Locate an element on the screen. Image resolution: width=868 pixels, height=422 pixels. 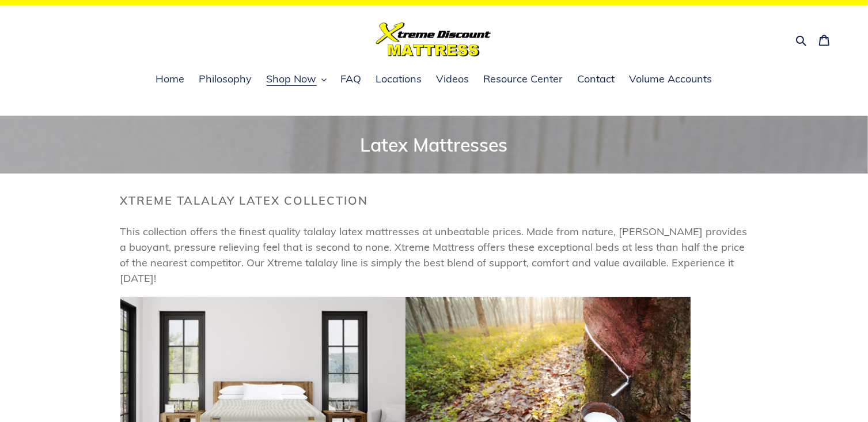
span: Contact is located at coordinates (596, 79).